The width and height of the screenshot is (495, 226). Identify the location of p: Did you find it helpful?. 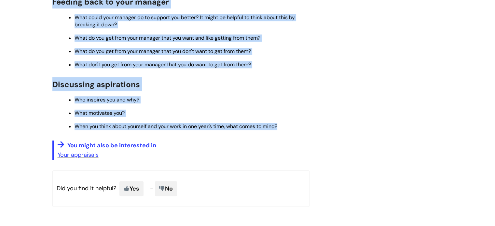
(181, 189).